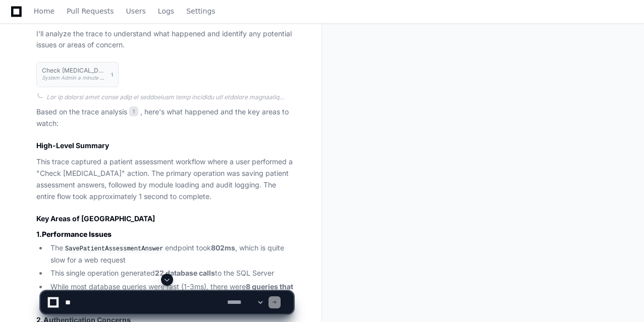 This screenshot has height=322, width=644. Describe the element at coordinates (164, 145) in the screenshot. I see `h2: High-Level Summary` at that location.